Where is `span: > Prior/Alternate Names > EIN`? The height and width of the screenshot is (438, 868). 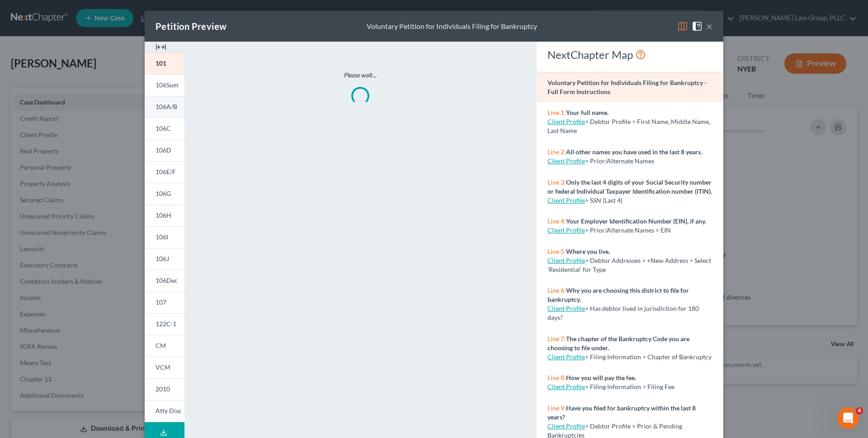
span: > Prior/Alternate Names > EIN is located at coordinates (628, 230).